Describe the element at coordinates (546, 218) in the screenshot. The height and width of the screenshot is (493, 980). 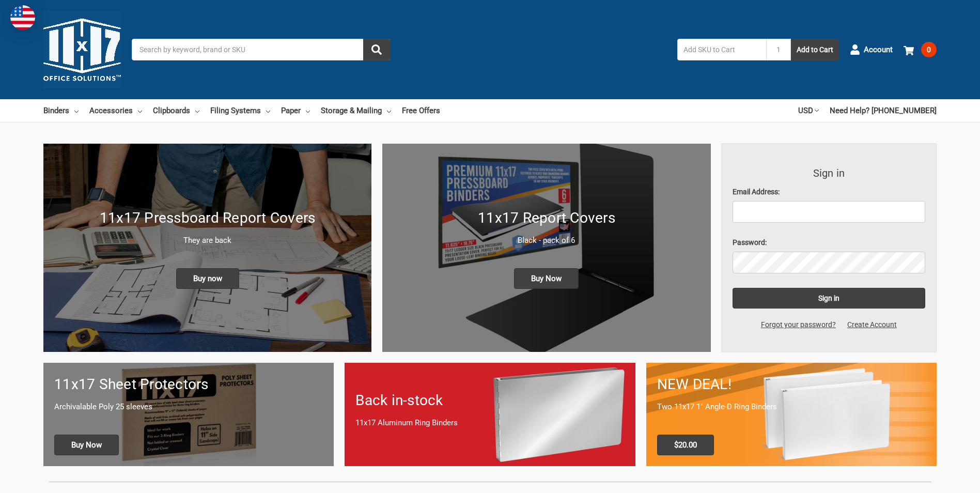
I see `h1: 11x17 Report Covers` at that location.